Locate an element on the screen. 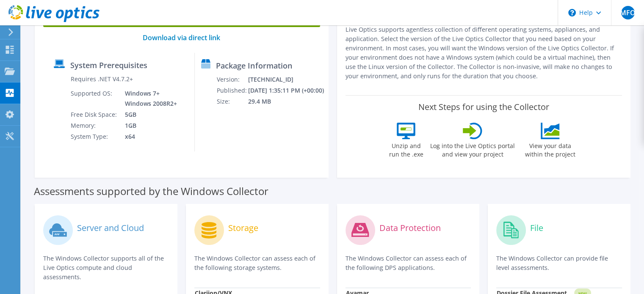 The image size is (644, 294). td: 5GB is located at coordinates (149, 114).